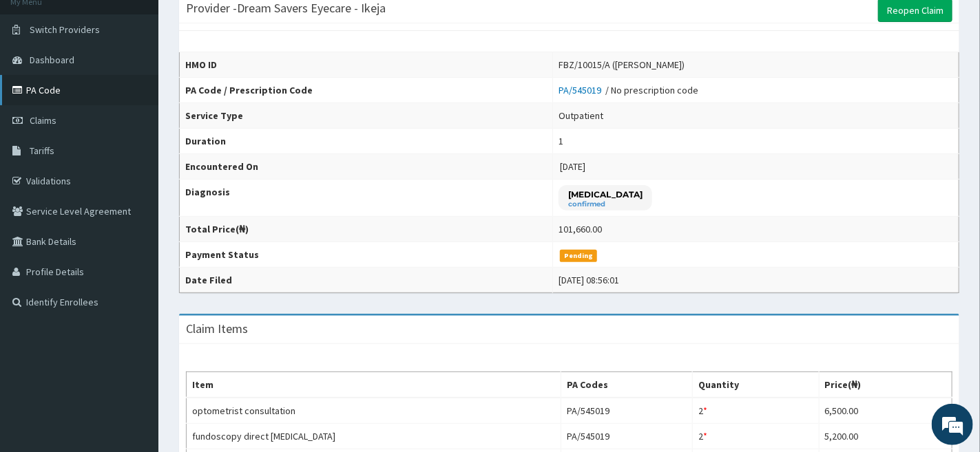 This screenshot has width=980, height=452. What do you see at coordinates (373, 411) in the screenshot?
I see `td: optometrist consultation` at bounding box center [373, 411].